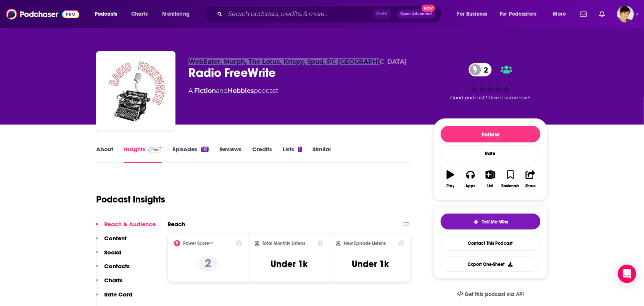 Image resolution: width=644 pixels, height=306 pixels. What do you see at coordinates (476, 222) in the screenshot?
I see `img: tell me why sparkle` at bounding box center [476, 222].